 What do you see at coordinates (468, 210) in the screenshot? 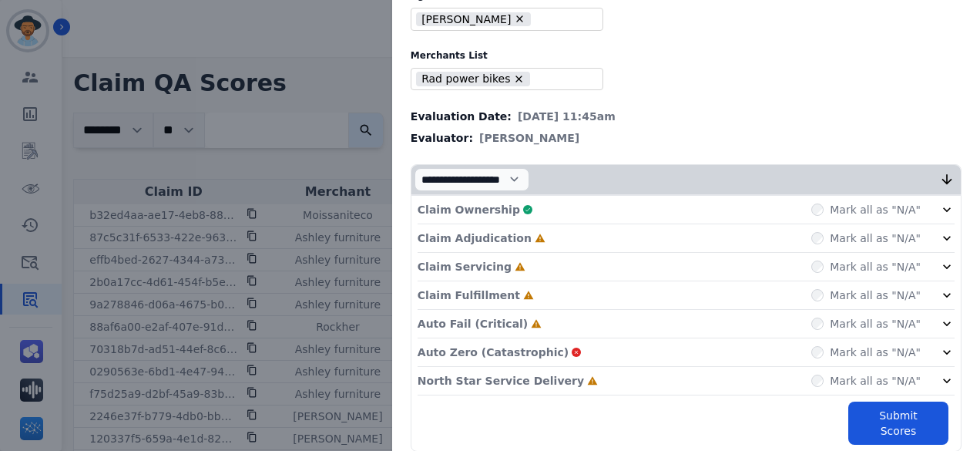
I see `p: Claim Ownership` at bounding box center [468, 210].